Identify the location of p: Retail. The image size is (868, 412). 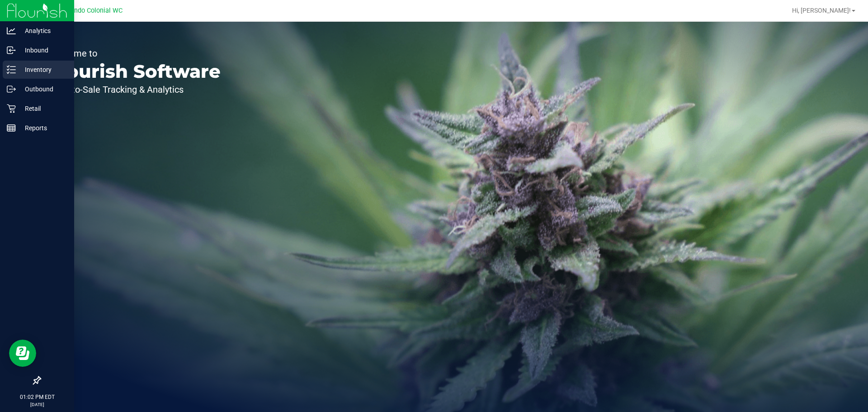
(43, 109).